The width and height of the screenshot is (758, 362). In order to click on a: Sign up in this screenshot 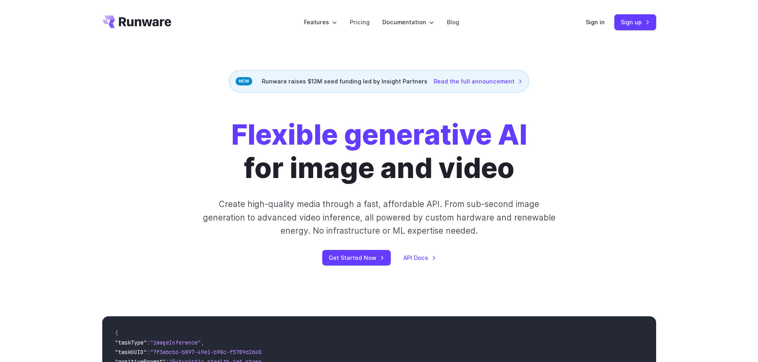, I will do `click(635, 22)`.